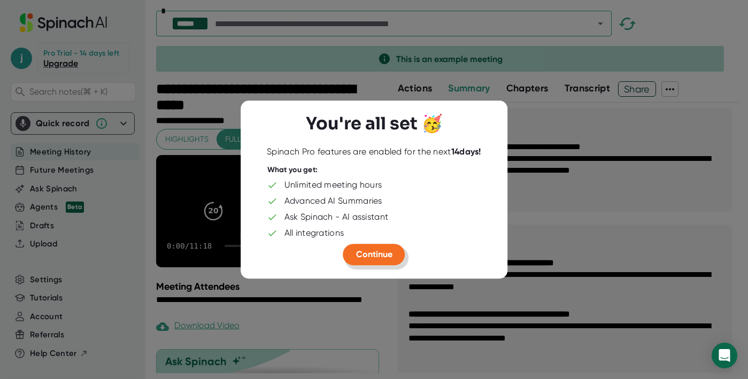  I want to click on b: 14 days!, so click(466, 151).